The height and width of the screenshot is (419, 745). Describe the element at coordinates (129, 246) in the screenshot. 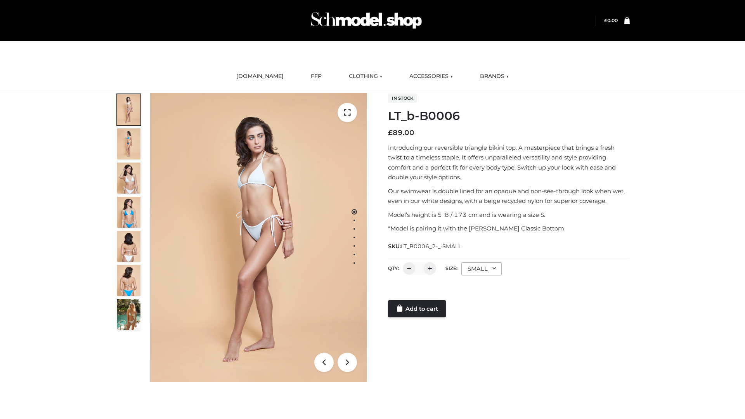

I see `img: ArielClassicBikiniTop_CloudNine_AzureSky_OW114ECO_7-scaled.jpg` at that location.